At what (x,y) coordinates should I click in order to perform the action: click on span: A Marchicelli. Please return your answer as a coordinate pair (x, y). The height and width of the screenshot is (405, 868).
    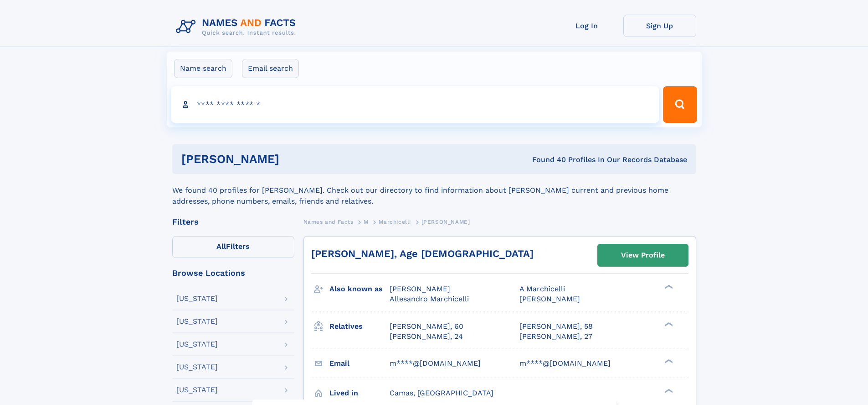
    Looking at the image, I should click on (542, 288).